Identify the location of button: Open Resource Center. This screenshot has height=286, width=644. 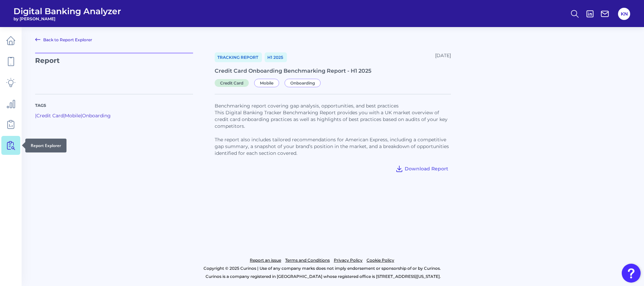
(631, 273).